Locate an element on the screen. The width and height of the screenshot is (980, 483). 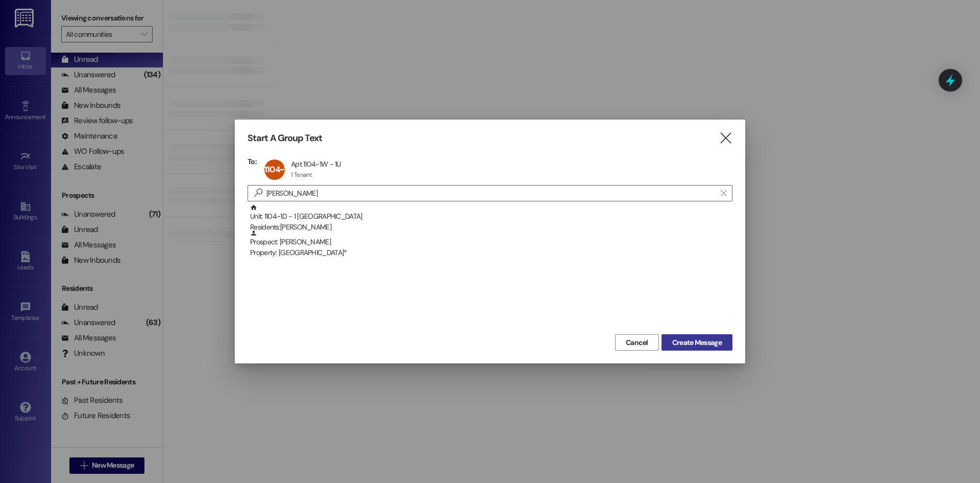
span: Create Message is located at coordinates (697, 342).